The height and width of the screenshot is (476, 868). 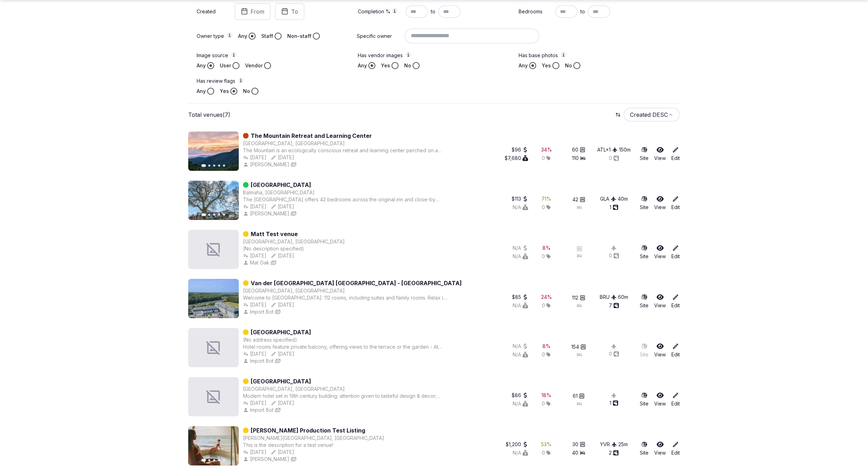 What do you see at coordinates (517, 445) in the screenshot?
I see `button: $1,200` at bounding box center [517, 445].